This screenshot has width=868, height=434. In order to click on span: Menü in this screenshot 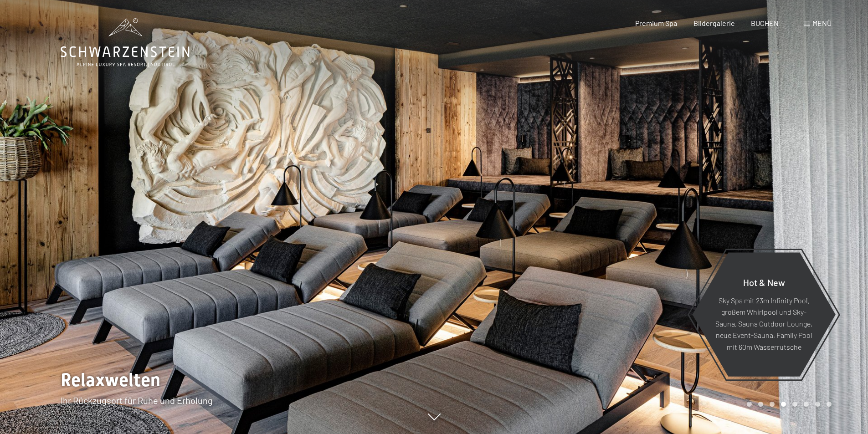, I will do `click(822, 23)`.